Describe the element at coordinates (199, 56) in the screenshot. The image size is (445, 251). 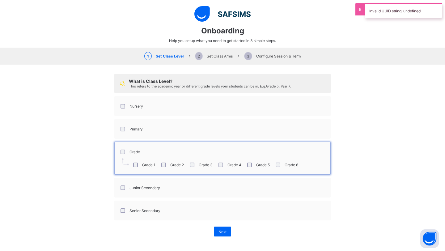
I see `span: 2` at that location.